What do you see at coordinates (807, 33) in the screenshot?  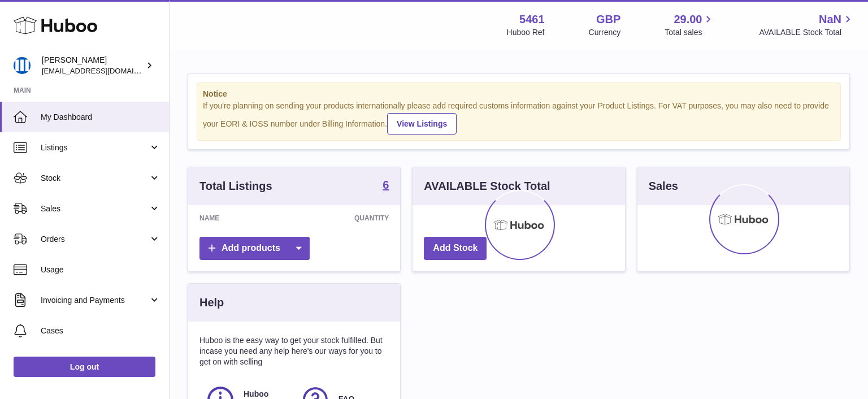 I see `span: AVAILABLE Stock Total` at bounding box center [807, 33].